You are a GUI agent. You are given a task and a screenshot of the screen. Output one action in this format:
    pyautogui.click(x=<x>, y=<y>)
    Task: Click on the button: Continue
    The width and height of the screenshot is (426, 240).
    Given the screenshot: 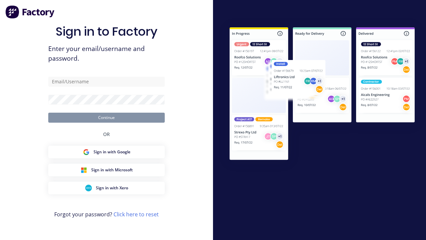 What is the action you would take?
    pyautogui.click(x=107, y=117)
    